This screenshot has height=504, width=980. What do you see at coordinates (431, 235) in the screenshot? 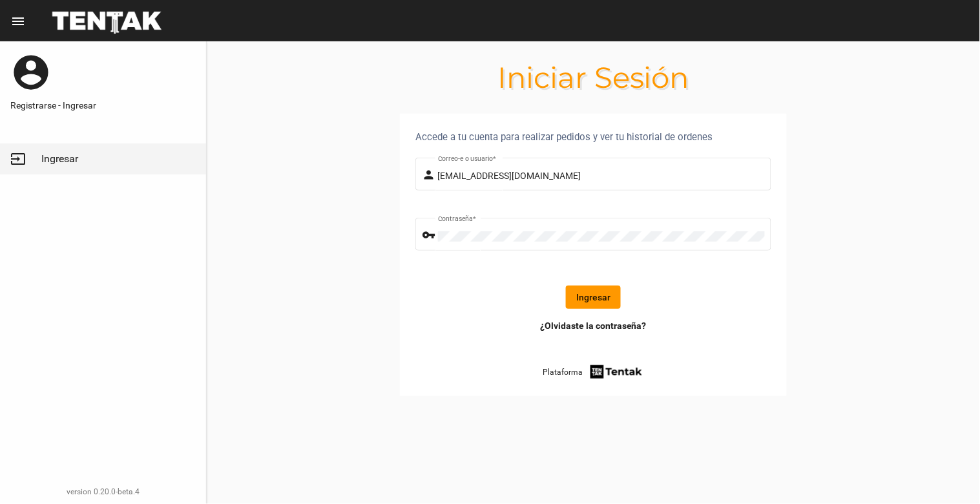
I see `mat-icon: vpn_key` at bounding box center [431, 235].